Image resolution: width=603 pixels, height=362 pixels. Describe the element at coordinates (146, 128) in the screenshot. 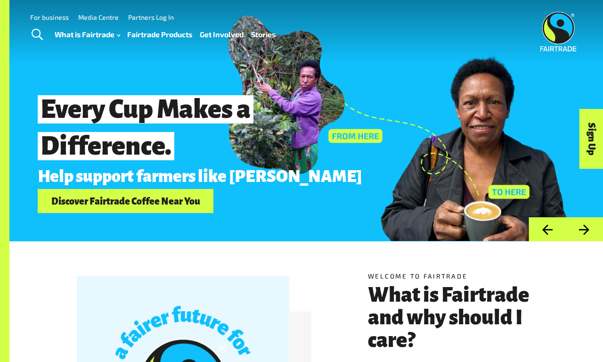

I see `span: Every Cup Makes a Difference.` at that location.